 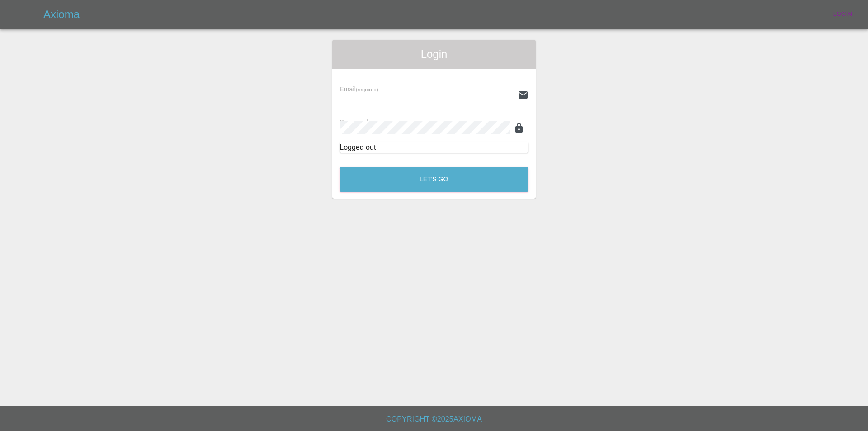 What do you see at coordinates (62, 14) in the screenshot?
I see `h5: Axioma` at bounding box center [62, 14].